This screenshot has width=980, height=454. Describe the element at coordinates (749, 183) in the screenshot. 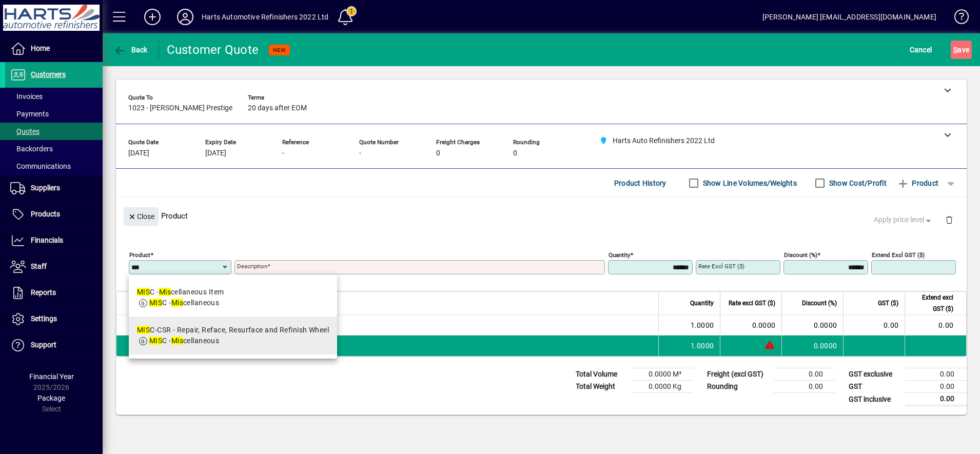

I see `label: Show Line Volumes/Weights` at that location.